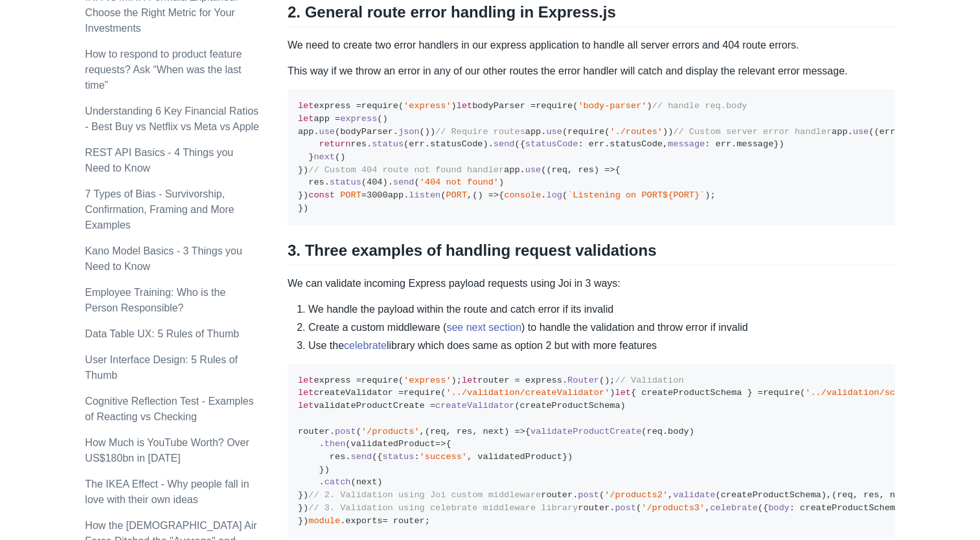 The height and width of the screenshot is (540, 980). I want to click on span: 3000, so click(377, 195).